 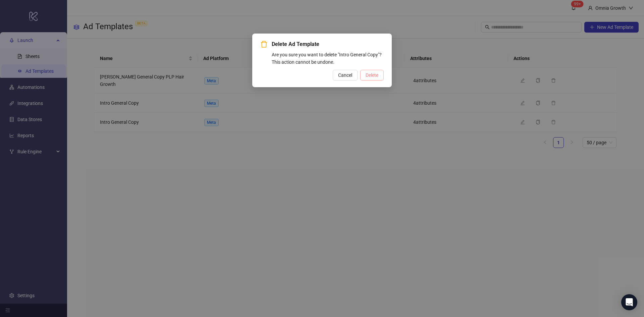 I want to click on div: Are you sure you want to delete "Intro General Copy"? This action cannot be undone., so click(x=327, y=58).